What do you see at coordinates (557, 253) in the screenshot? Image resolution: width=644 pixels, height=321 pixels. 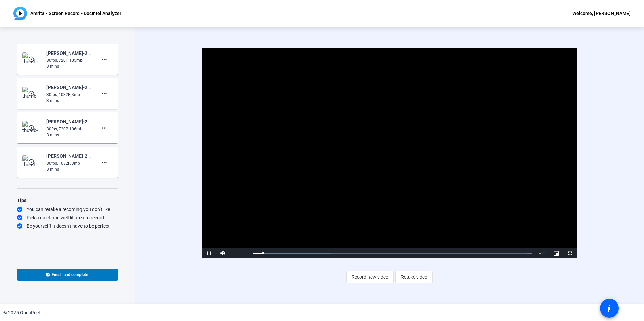 I see `button: Picture-in-Picture` at bounding box center [557, 253].